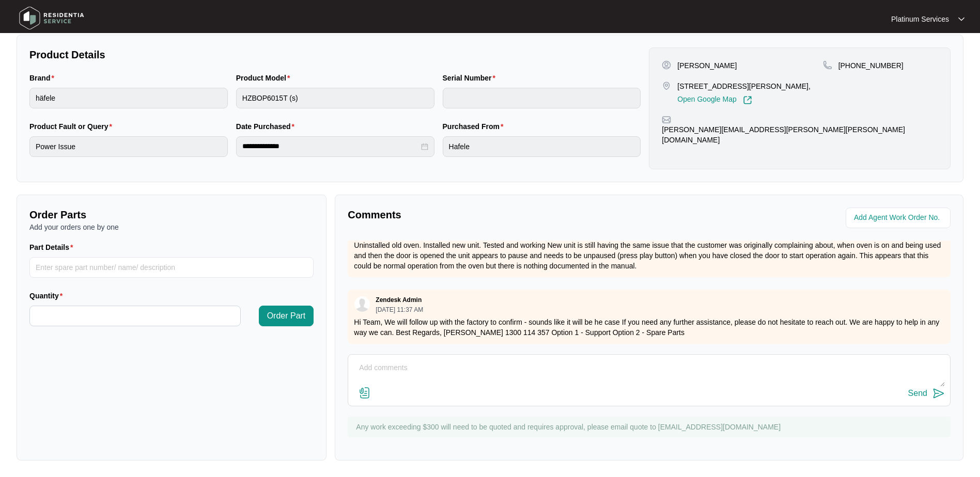 Image resolution: width=980 pixels, height=477 pixels. What do you see at coordinates (129, 147) in the screenshot?
I see `input: Product Fault or Query` at bounding box center [129, 147].